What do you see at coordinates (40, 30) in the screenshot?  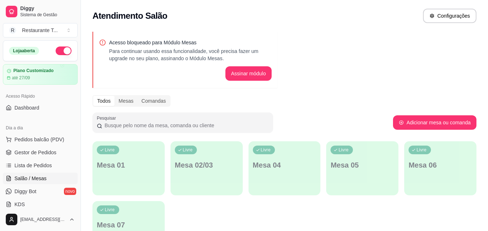 I see `div: Restaurante T ...` at bounding box center [40, 30].